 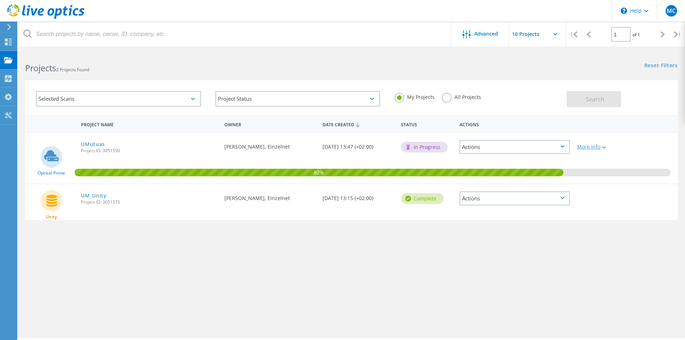 I want to click on span: Unity, so click(x=51, y=217).